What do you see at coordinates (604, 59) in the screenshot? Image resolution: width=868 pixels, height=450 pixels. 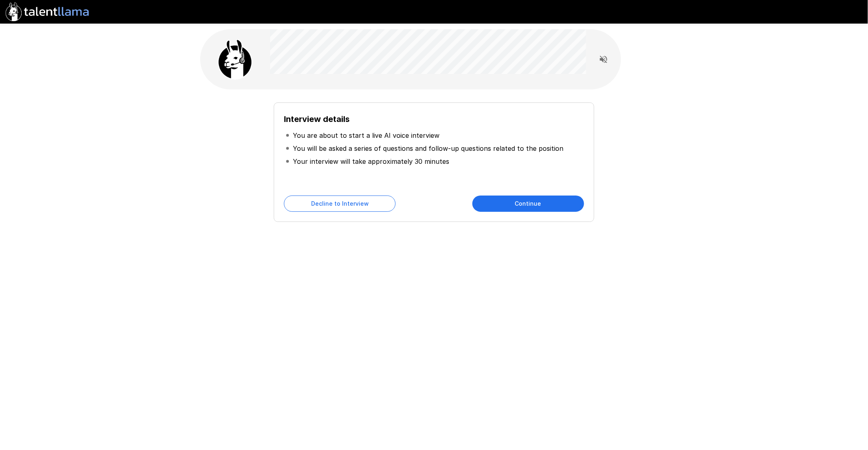 I see `button: Read questions aloud` at bounding box center [604, 59].